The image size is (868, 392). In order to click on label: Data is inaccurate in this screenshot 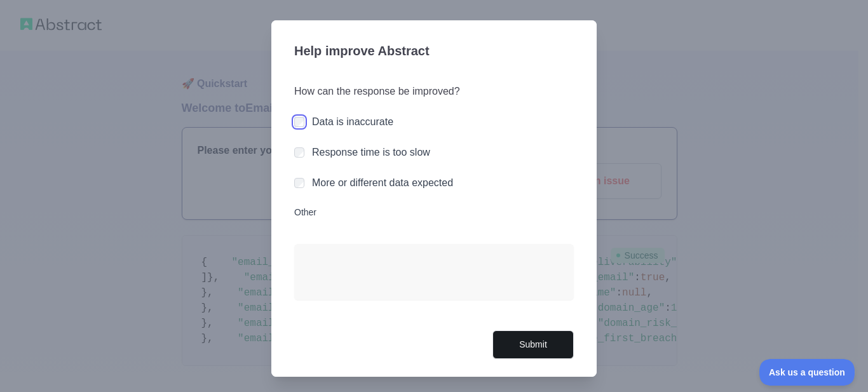, I will do `click(353, 121)`.